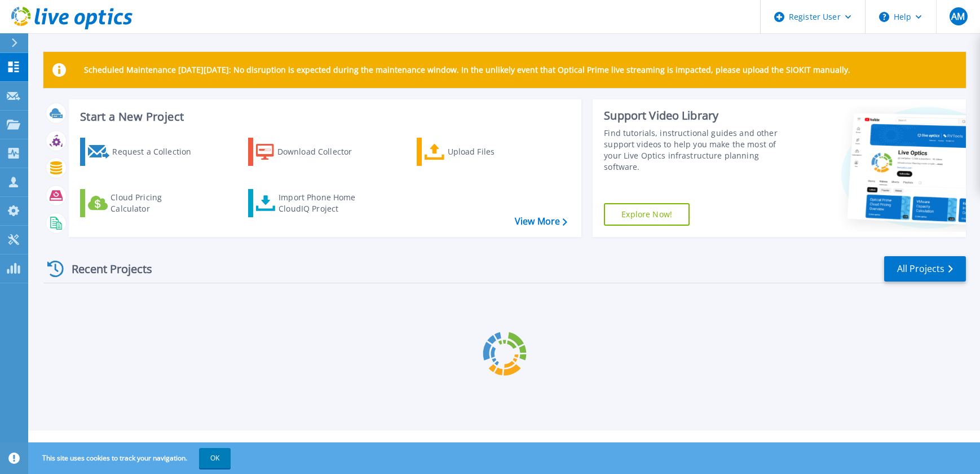 Image resolution: width=980 pixels, height=474 pixels. What do you see at coordinates (130, 459) in the screenshot?
I see `span: This site uses cookies to track your navigation.` at bounding box center [130, 459].